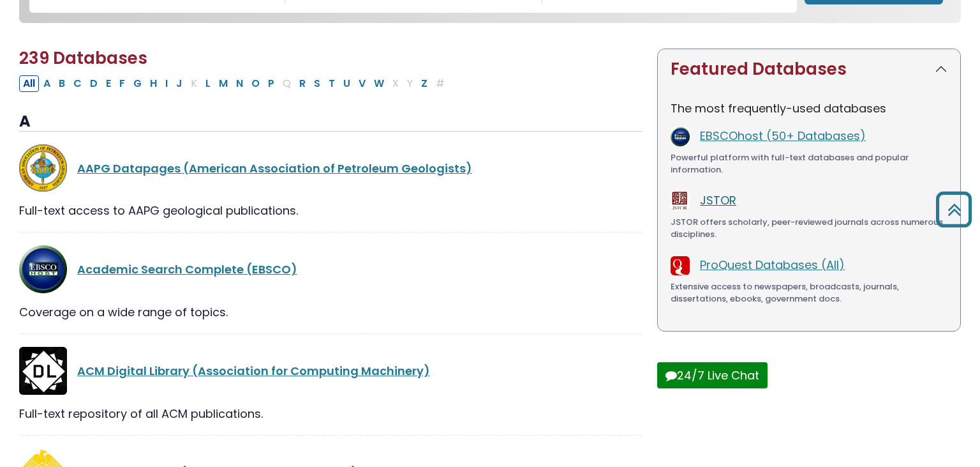 The image size is (980, 467). What do you see at coordinates (331, 413) in the screenshot?
I see `div: Full-text repository of all ACM publications.` at bounding box center [331, 413].